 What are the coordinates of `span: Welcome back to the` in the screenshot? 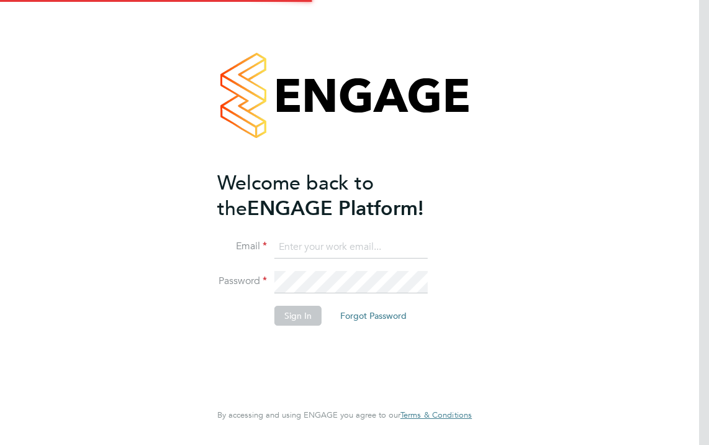 It's located at (296, 196).